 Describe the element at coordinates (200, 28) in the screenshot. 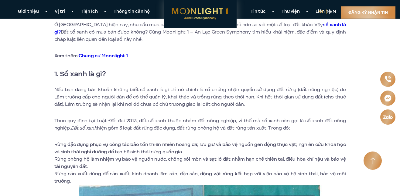

I see `a: sổ xanh là gì?` at that location.